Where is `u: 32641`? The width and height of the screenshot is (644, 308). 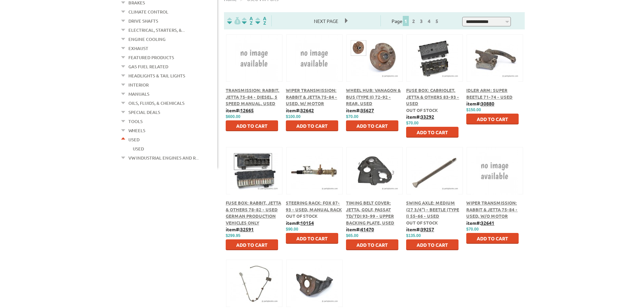 u: 32641 is located at coordinates (488, 223).